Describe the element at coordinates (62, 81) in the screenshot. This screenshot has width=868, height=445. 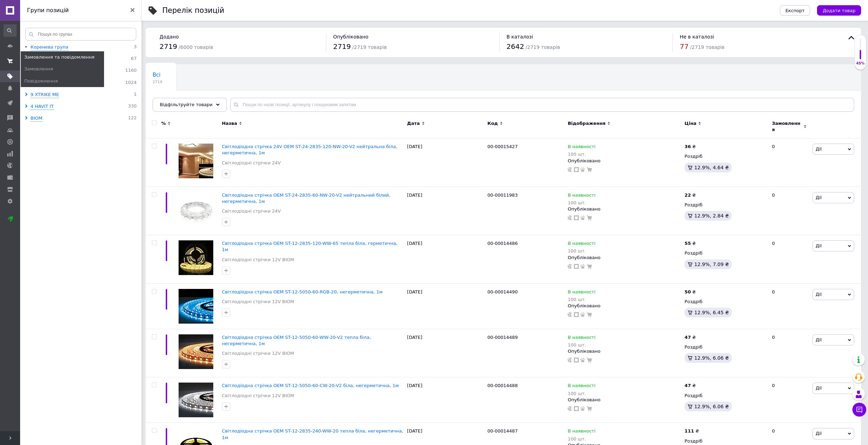
I see `a: Повідомлення` at that location.